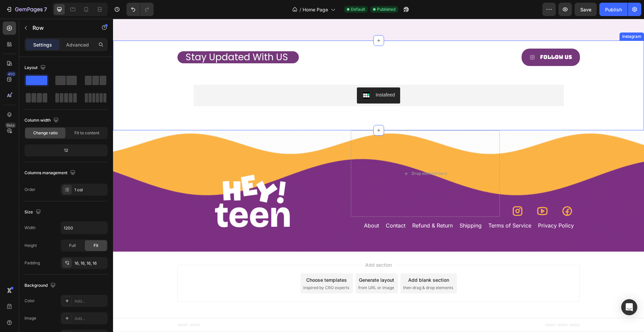  What do you see at coordinates (397, 207) in the screenshot?
I see `a: Terms of Service` at bounding box center [397, 207].